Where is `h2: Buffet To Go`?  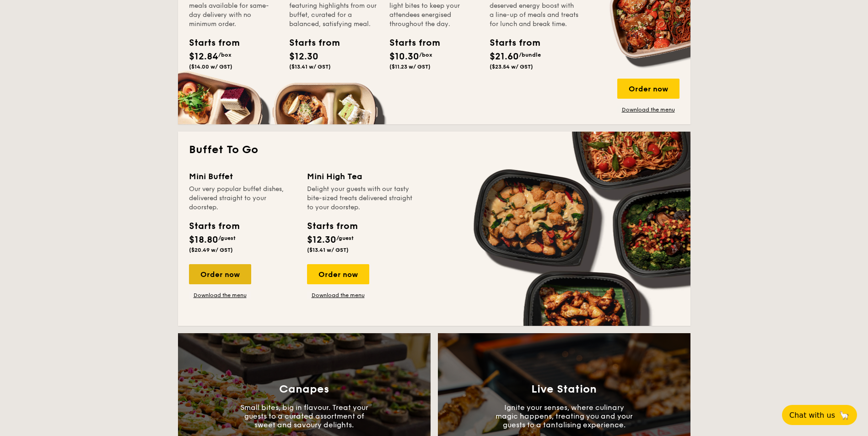 h2: Buffet To Go is located at coordinates (434, 150).